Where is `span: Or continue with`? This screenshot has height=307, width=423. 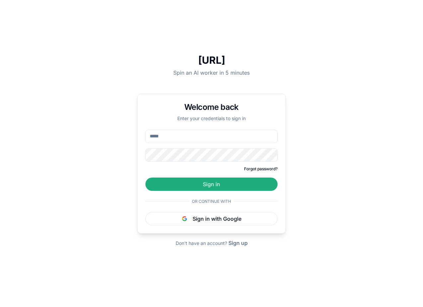
span: Or continue with is located at coordinates (211, 202).